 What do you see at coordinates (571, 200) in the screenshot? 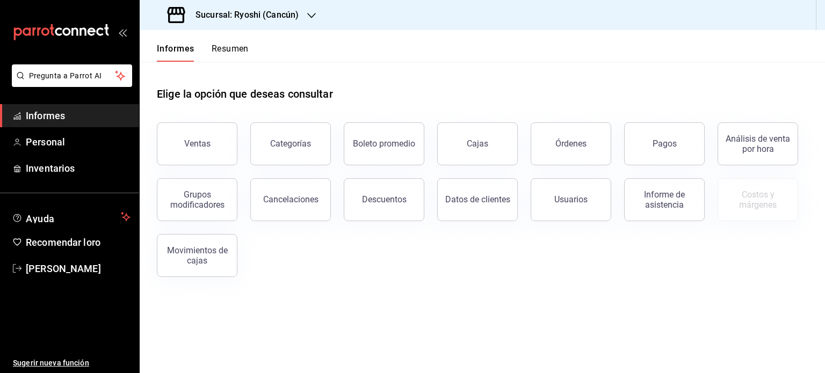
I see `button: Usuarios` at bounding box center [571, 200].